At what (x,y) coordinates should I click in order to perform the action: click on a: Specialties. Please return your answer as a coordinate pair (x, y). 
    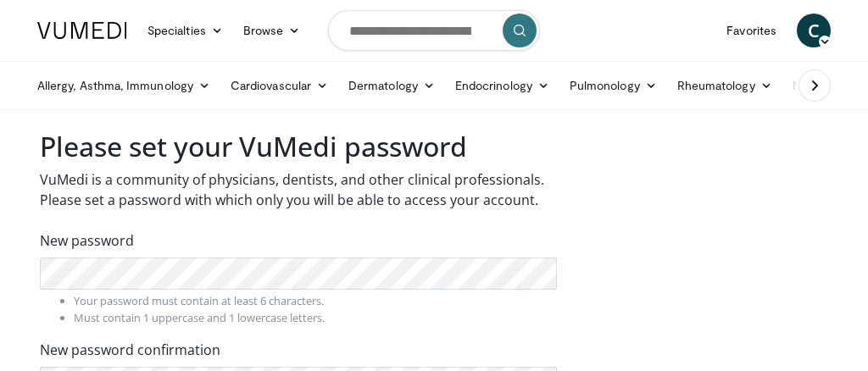
    Looking at the image, I should click on (184, 30).